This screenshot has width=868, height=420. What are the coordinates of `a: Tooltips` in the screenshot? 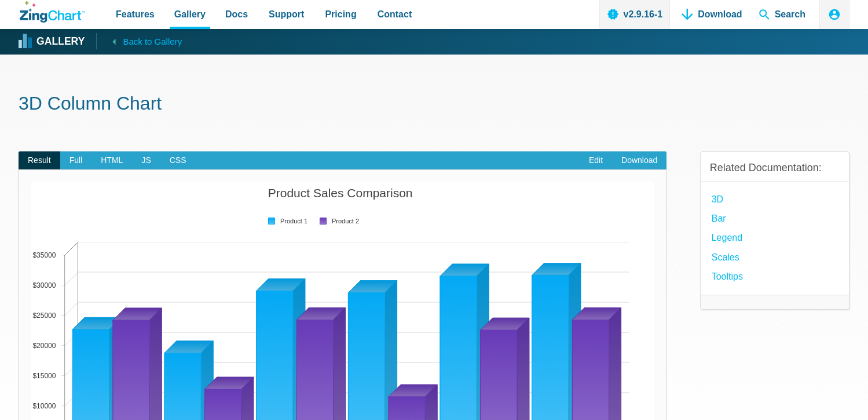 It's located at (727, 276).